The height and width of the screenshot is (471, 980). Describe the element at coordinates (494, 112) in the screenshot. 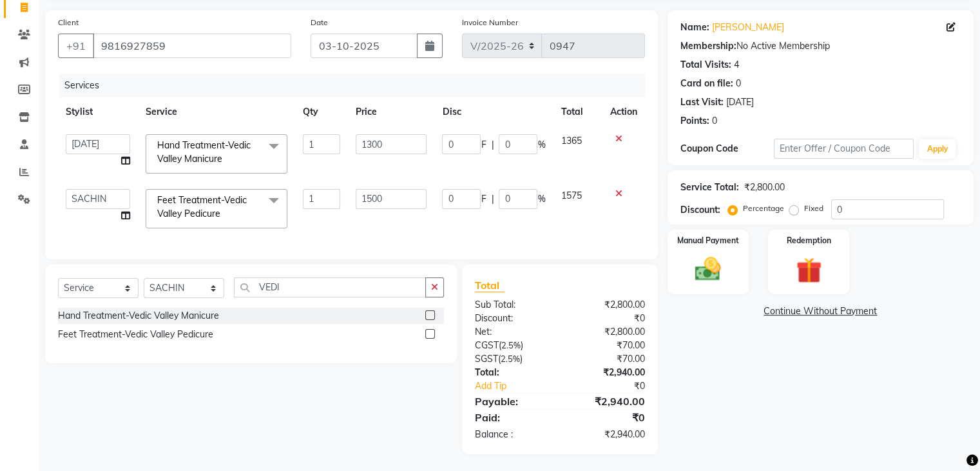

I see `th: Disc` at that location.